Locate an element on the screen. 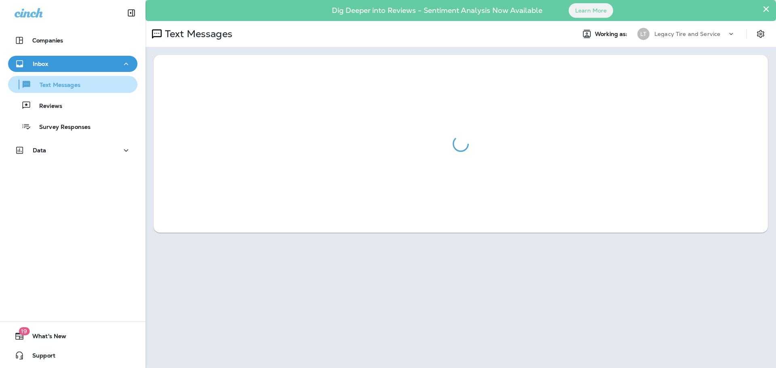 This screenshot has height=368, width=776. p: Legacy Tire and Service is located at coordinates (687, 34).